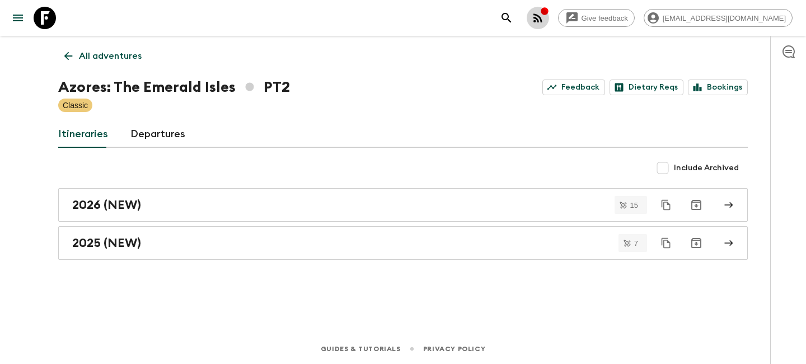 This screenshot has width=806, height=364. I want to click on h2: 2026 (NEW), so click(106, 205).